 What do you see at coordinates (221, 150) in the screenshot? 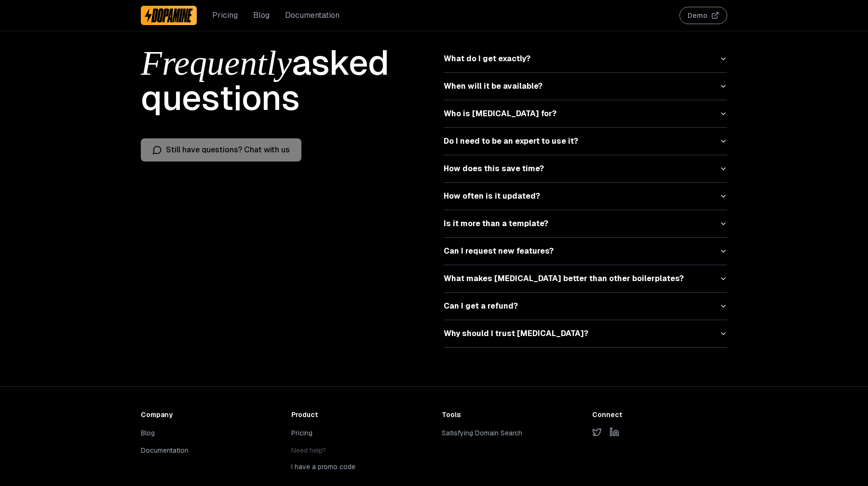
I see `button: Still have questions? Chat with us` at bounding box center [221, 150].